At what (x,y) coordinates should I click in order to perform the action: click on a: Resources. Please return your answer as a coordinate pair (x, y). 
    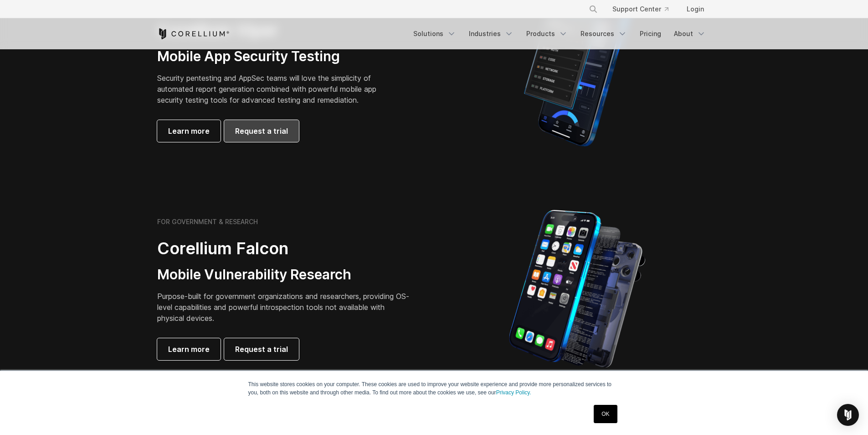
    Looking at the image, I should click on (604, 34).